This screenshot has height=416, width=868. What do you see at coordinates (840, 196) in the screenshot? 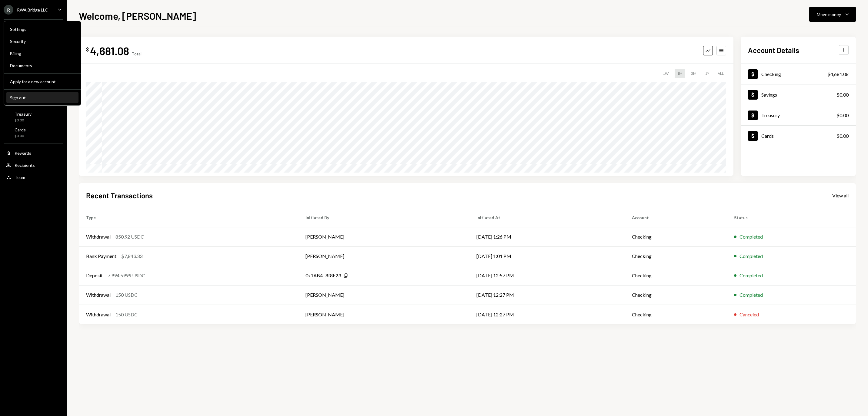
I see `a: View all` at bounding box center [840, 196].